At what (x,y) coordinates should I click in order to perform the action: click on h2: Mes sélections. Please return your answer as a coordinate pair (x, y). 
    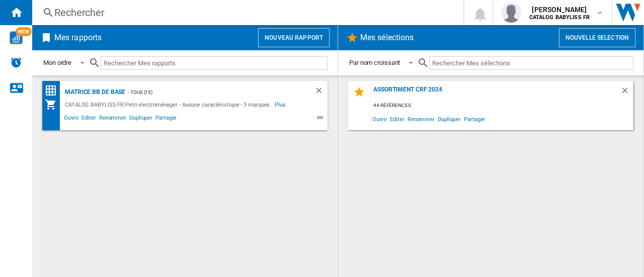
    Looking at the image, I should click on (387, 38).